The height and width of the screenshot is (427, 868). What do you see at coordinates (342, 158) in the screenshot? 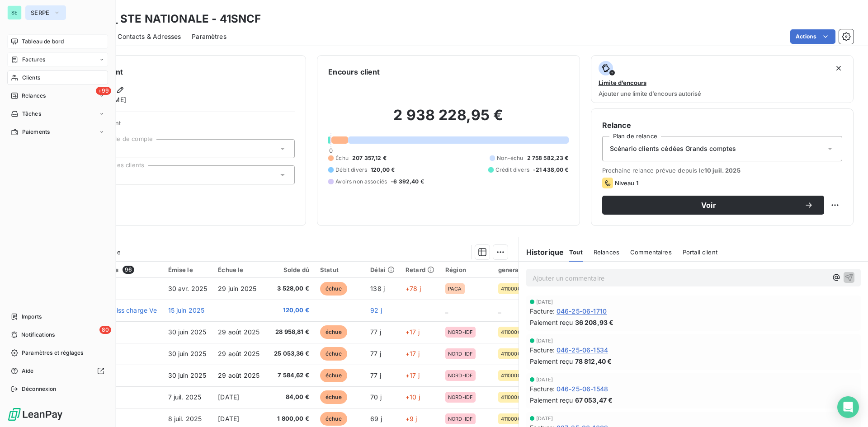
I see `span: Échu` at bounding box center [342, 158].